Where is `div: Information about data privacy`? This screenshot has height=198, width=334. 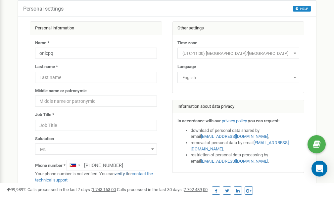
div: Information about data privacy is located at coordinates (238, 107).